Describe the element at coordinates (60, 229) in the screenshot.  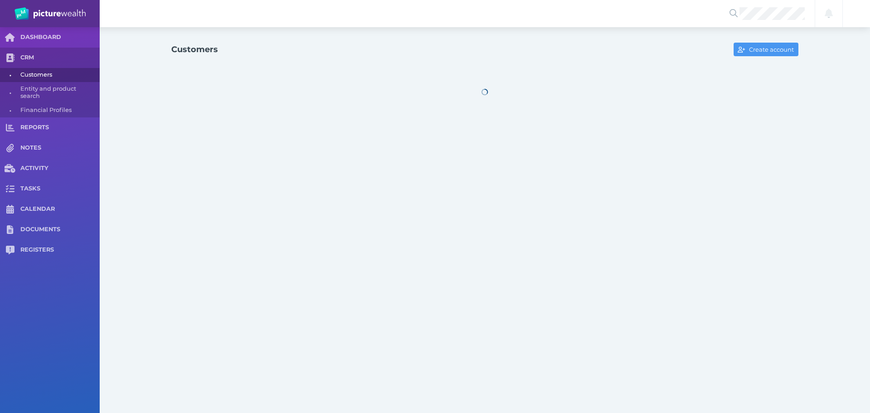
I see `span: DOCUMENTS` at that location.